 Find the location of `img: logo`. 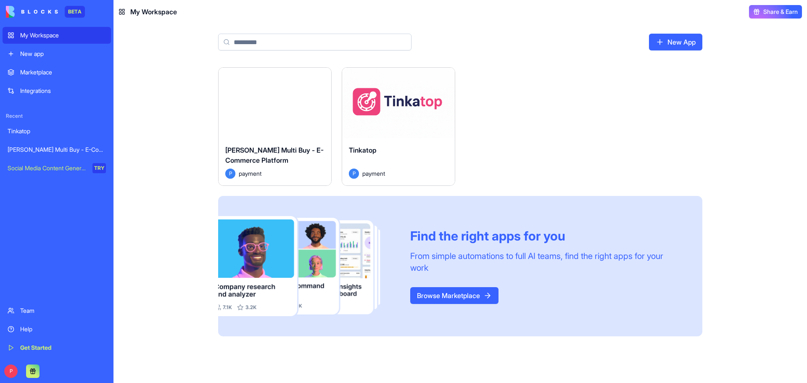

img: logo is located at coordinates (32, 12).